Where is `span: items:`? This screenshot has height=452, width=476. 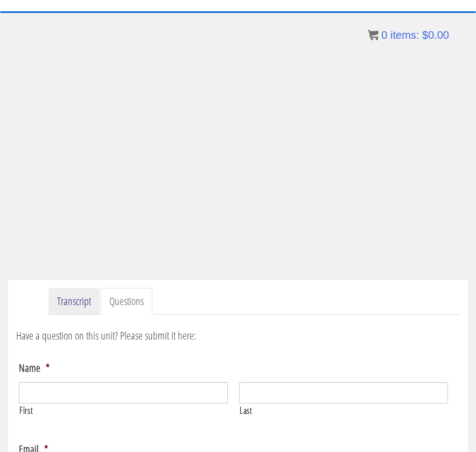 span: items: is located at coordinates (405, 35).